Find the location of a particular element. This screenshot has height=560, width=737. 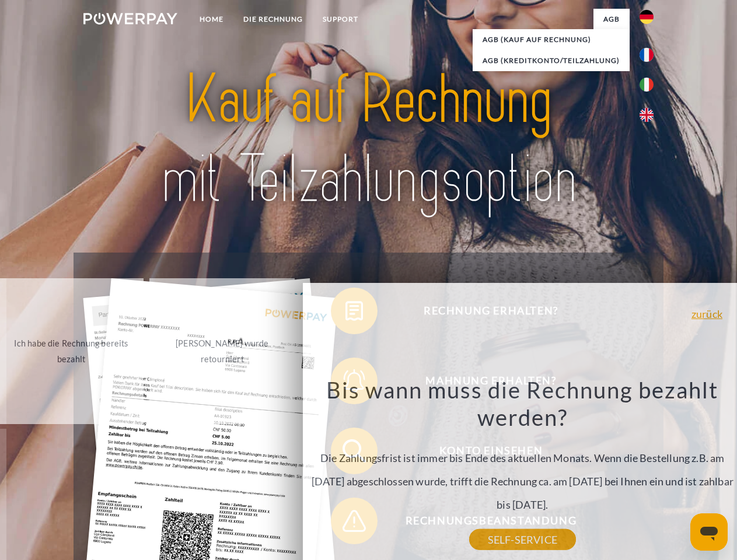

img: title-powerpay_de.svg is located at coordinates (368, 140).